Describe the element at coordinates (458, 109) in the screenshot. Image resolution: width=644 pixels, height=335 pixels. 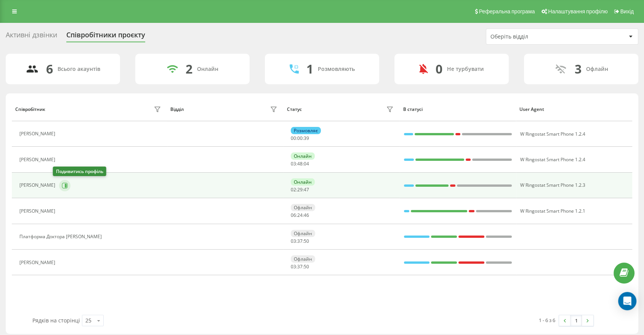
I see `div: В статусі` at that location.